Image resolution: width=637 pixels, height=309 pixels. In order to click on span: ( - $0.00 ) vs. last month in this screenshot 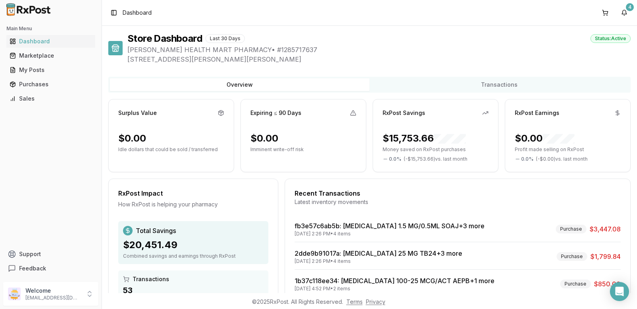, I will do `click(562, 159)`.